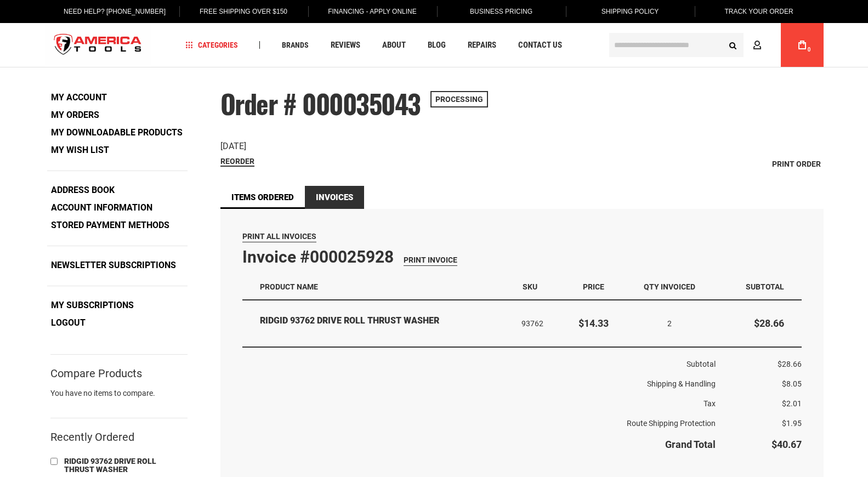  I want to click on th: SKU, so click(539, 286).